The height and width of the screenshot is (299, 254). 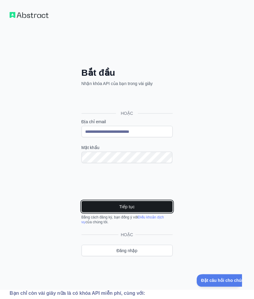 What do you see at coordinates (127, 250) in the screenshot?
I see `a: Đăng nhập` at bounding box center [127, 250].